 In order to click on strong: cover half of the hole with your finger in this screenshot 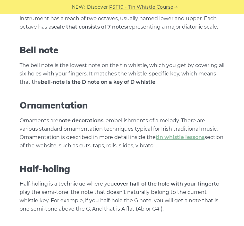, I will do `click(164, 184)`.